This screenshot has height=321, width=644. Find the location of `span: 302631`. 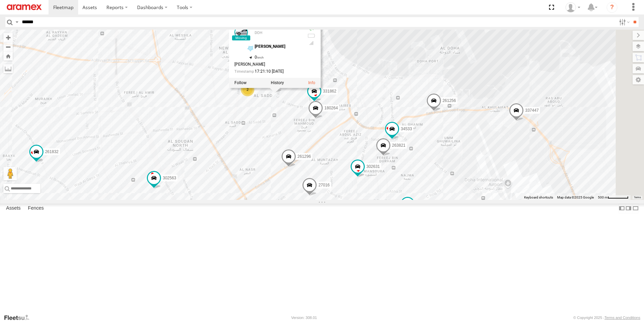

span: 302631 is located at coordinates (373, 167).